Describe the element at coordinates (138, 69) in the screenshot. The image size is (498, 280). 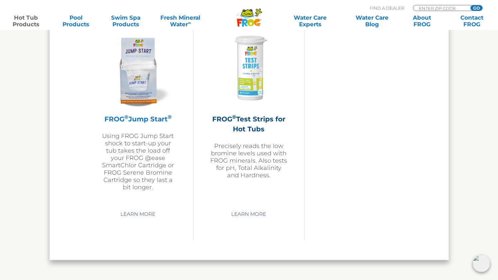
I see `img: jump-start-300x300.png` at that location.